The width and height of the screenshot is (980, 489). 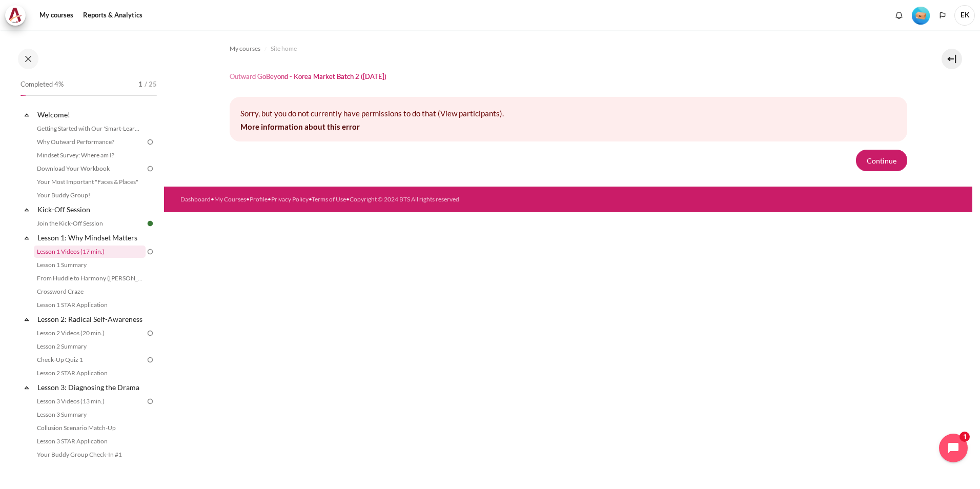 I want to click on a: Lesson 1 STAR Application, so click(x=90, y=305).